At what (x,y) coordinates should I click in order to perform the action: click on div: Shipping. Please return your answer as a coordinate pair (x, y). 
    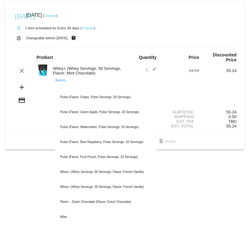
    Looking at the image, I should click on (181, 117).